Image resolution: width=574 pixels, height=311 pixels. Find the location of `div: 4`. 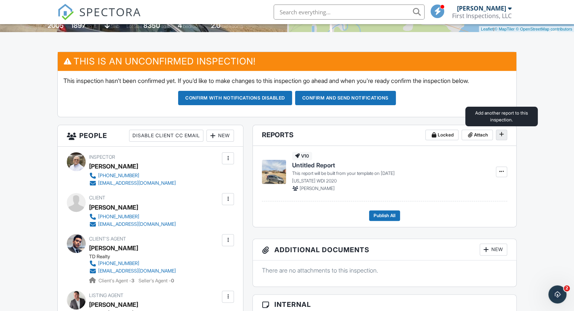

div: 4 is located at coordinates (180, 25).